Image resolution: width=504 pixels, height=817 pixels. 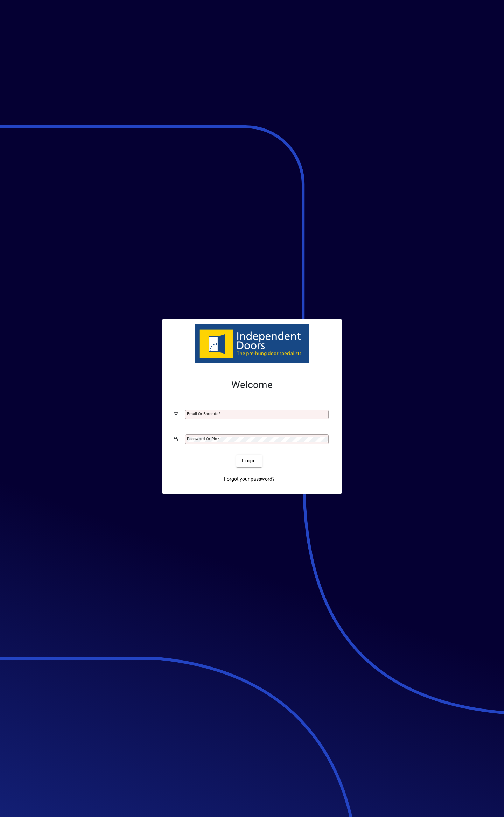 I want to click on h2: Welcome, so click(x=252, y=385).